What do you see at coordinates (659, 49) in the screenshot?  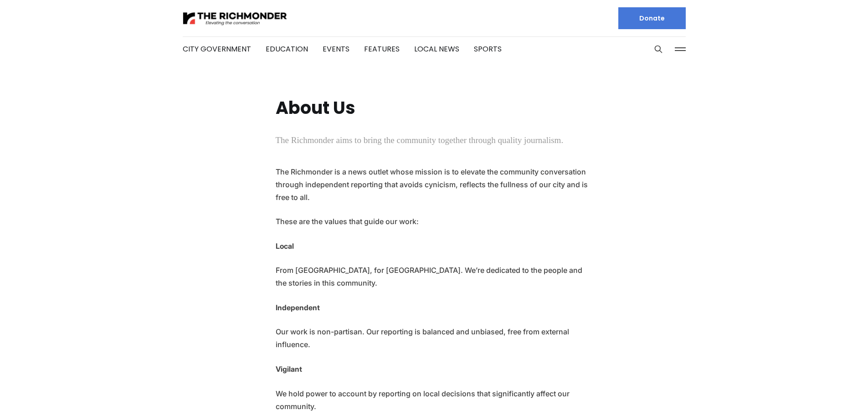 I see `button: Search this site` at bounding box center [659, 49].